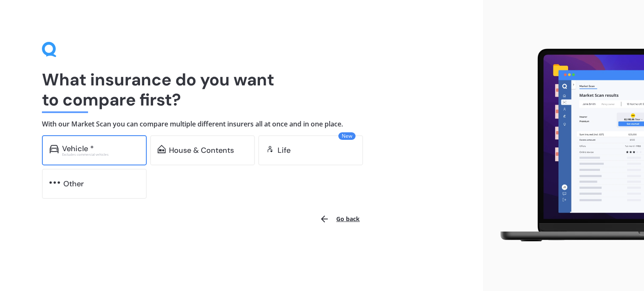  What do you see at coordinates (54, 149) in the screenshot?
I see `img: car.f15378c7a67c060ca3f3.svg` at bounding box center [54, 149].